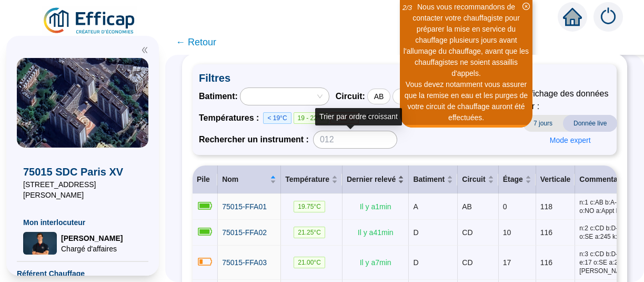 This screenshot has height=282, width=644. I want to click on th: Dernier relevé, so click(376, 180).